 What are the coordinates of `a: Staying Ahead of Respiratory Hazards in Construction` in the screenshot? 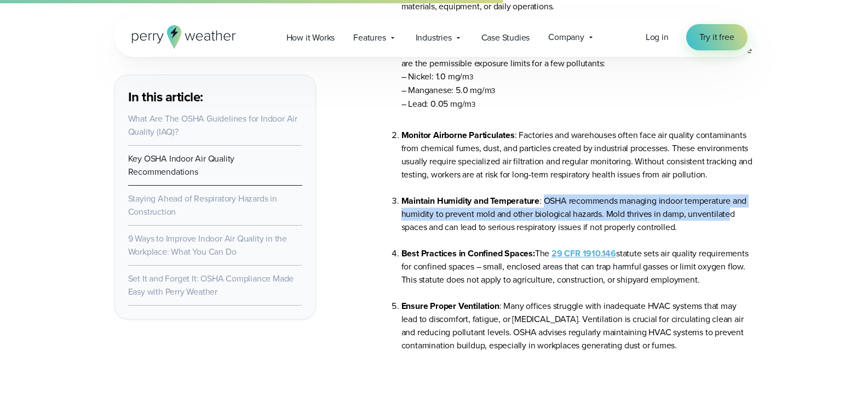 It's located at (203, 205).